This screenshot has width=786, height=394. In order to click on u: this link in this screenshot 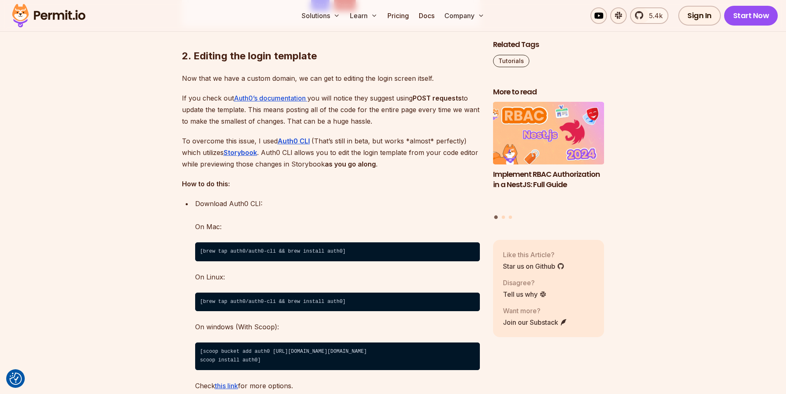, I will do `click(226, 386)`.